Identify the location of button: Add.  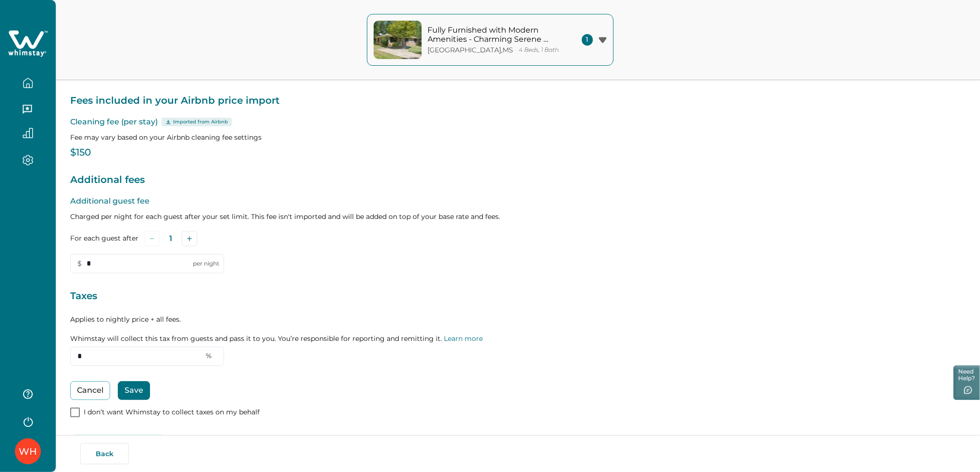
(190, 238).